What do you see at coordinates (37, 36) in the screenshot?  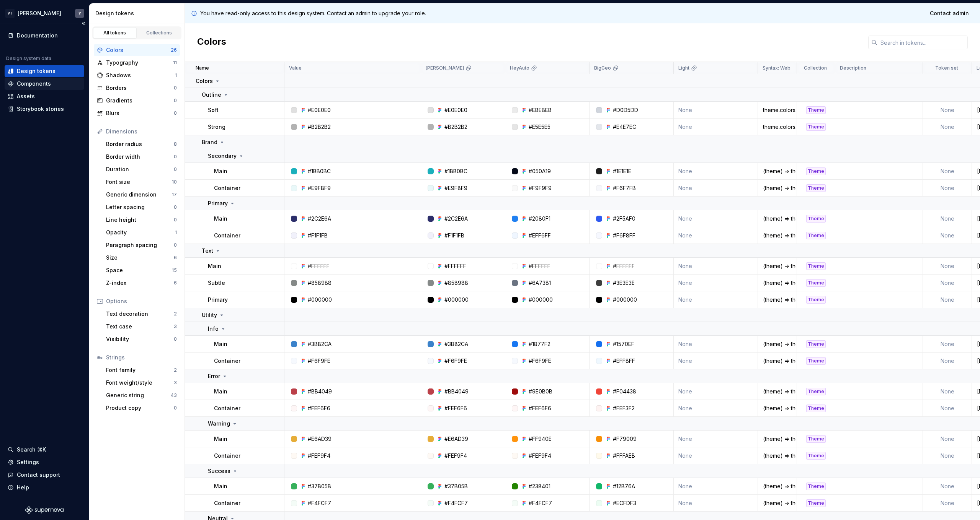 I see `div: Documentation` at bounding box center [37, 36].